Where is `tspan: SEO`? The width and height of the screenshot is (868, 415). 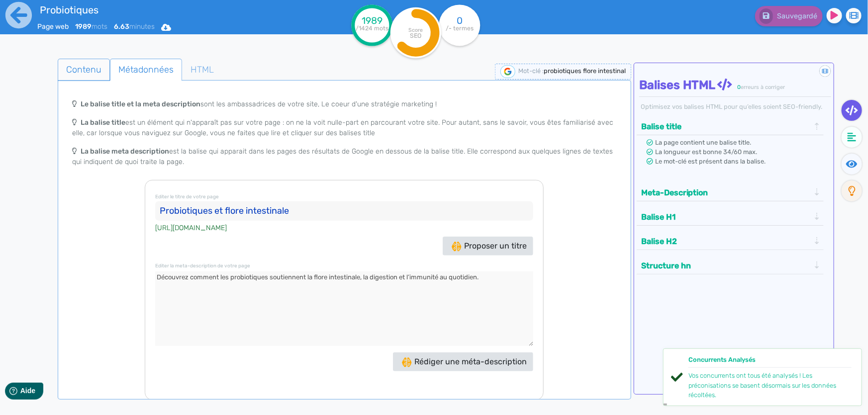
tspan: SEO is located at coordinates (415, 35).